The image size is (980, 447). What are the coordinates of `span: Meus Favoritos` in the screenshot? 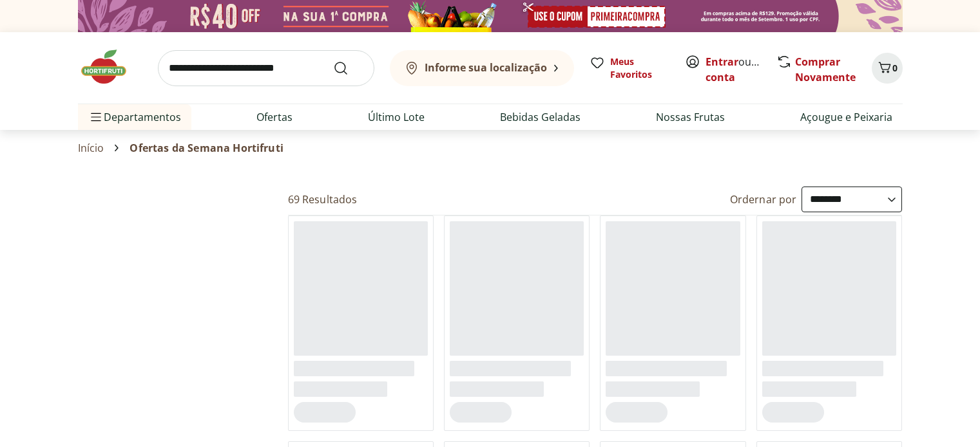 It's located at (640, 69).